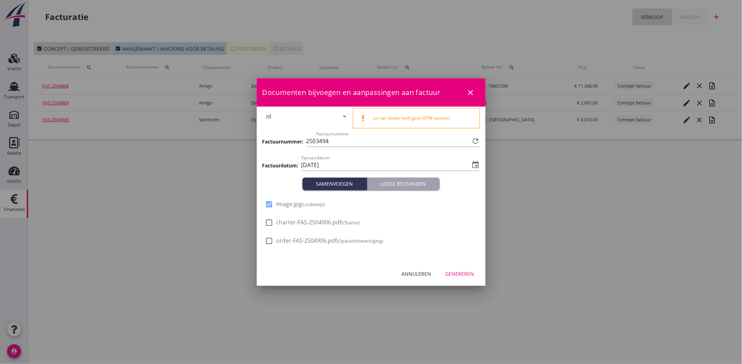  What do you see at coordinates (314, 205) in the screenshot?
I see `small: (Losbewijs)` at bounding box center [314, 205].